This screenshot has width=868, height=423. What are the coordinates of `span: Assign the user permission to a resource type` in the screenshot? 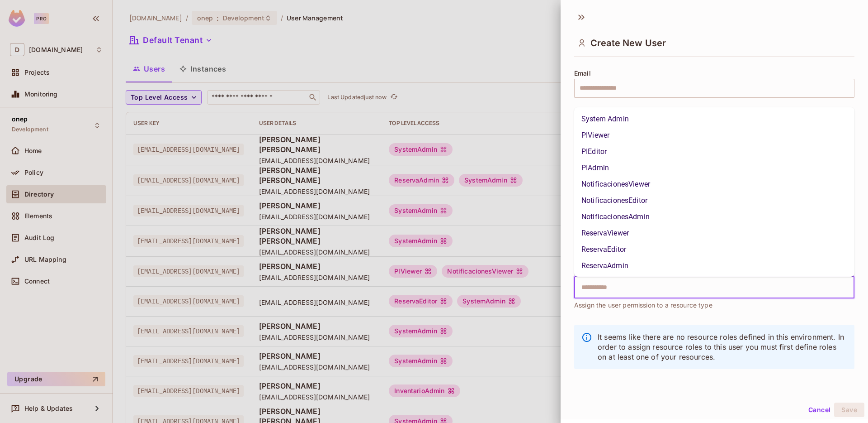 It's located at (643, 305).